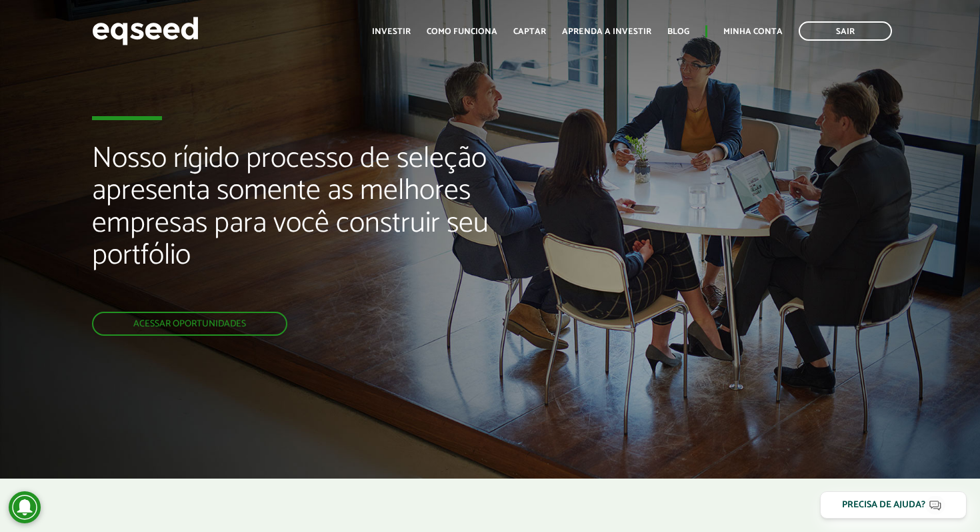 The height and width of the screenshot is (532, 980). What do you see at coordinates (679, 31) in the screenshot?
I see `a: Blog` at bounding box center [679, 31].